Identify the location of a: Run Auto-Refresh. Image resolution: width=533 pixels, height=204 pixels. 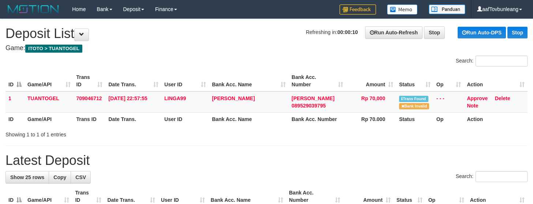
(393, 33).